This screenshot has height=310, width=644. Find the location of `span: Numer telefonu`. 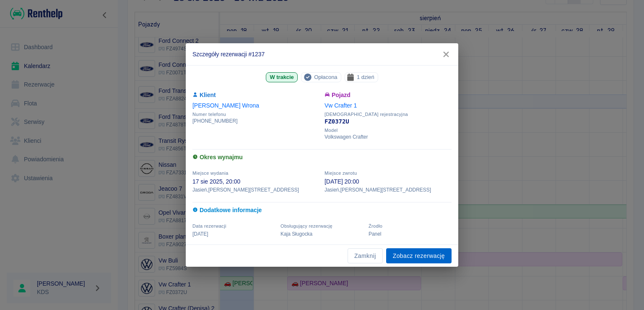

span: Numer telefonu is located at coordinates (256, 114).